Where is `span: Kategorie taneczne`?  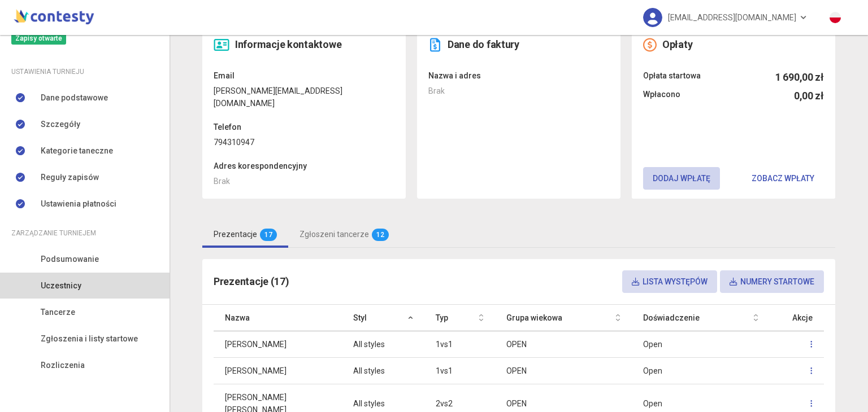 span: Kategorie taneczne is located at coordinates (77, 151).